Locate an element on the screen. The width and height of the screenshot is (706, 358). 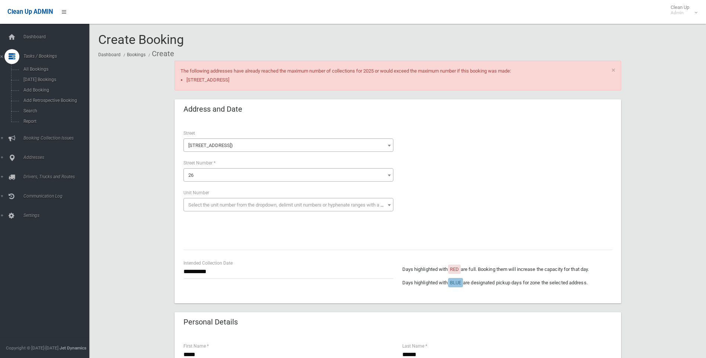
span: Select the unit number from the dropdown, delimit unit numbers or hyphenate ranges with a comma is located at coordinates (292, 205).